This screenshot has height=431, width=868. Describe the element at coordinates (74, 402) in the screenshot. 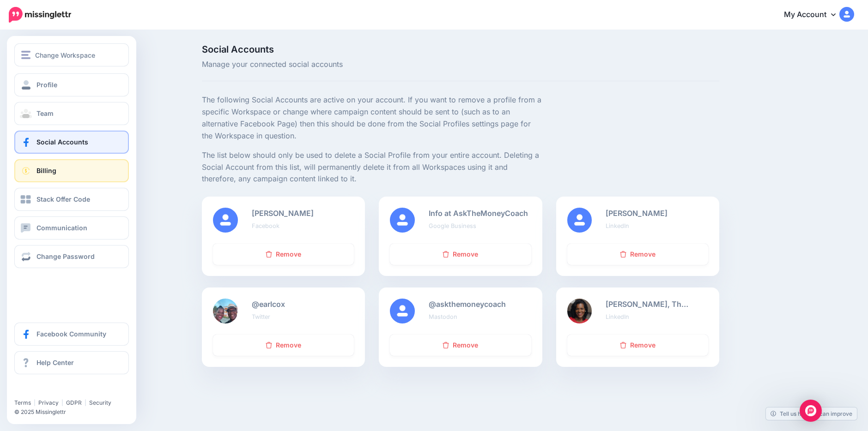

I see `a: GDPR` at that location.